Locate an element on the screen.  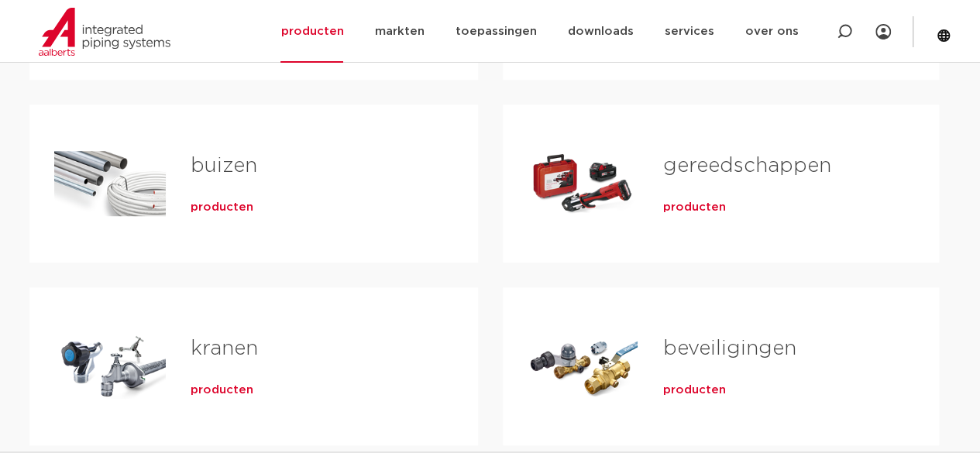
a: kranen is located at coordinates (224, 348).